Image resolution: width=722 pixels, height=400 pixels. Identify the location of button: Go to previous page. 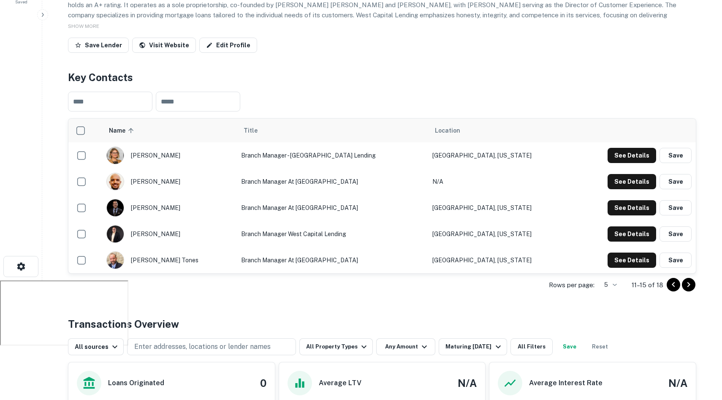
(673, 285).